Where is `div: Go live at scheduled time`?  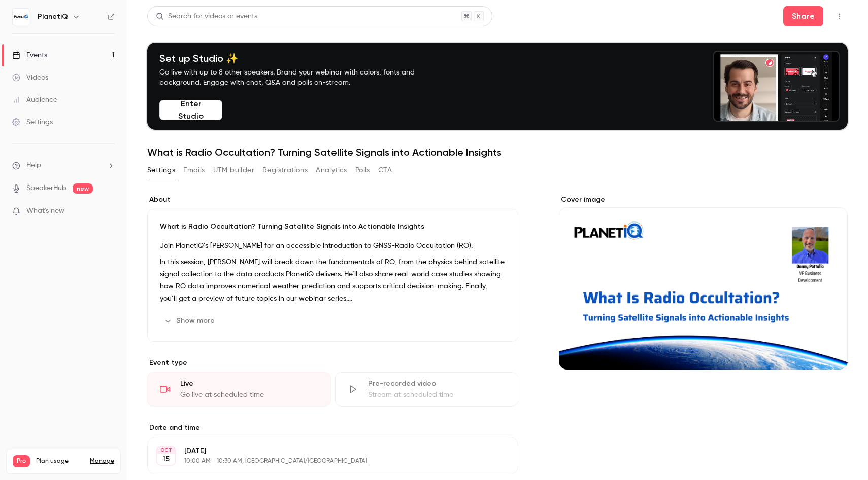 div: Go live at scheduled time is located at coordinates (249, 395).